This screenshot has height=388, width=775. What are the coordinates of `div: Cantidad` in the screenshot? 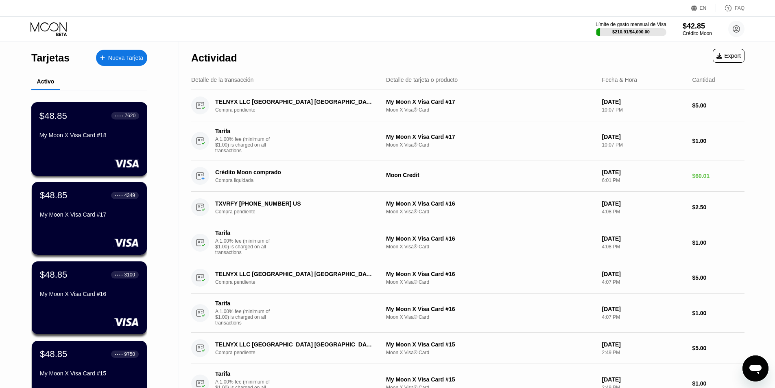 It's located at (704, 80).